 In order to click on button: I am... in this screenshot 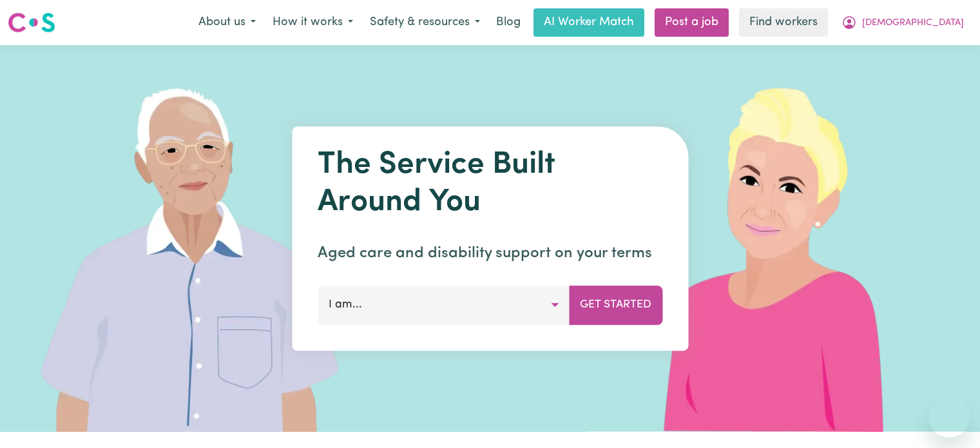, I will do `click(443, 305)`.